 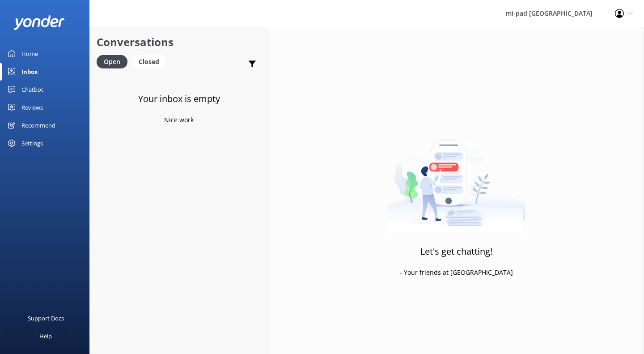 I want to click on div: Settings, so click(x=32, y=143).